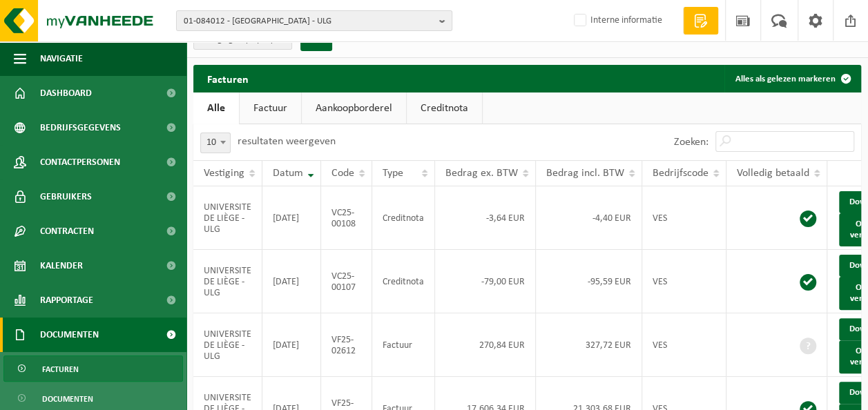  I want to click on span: Dashboard, so click(66, 93).